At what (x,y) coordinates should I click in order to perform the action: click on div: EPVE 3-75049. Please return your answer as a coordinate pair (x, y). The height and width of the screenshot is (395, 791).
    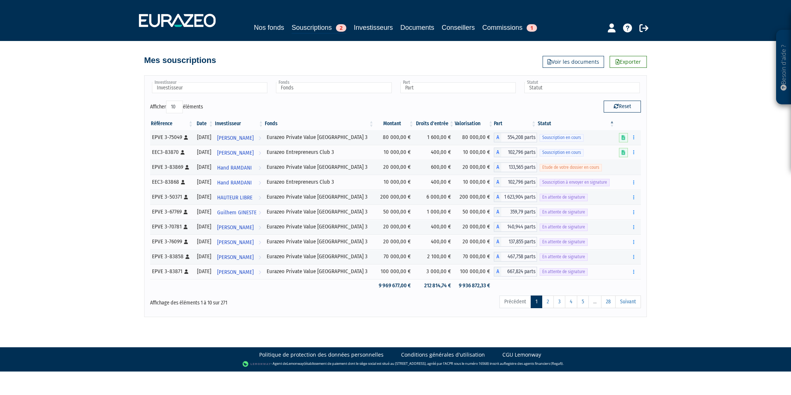
    Looking at the image, I should click on (172, 137).